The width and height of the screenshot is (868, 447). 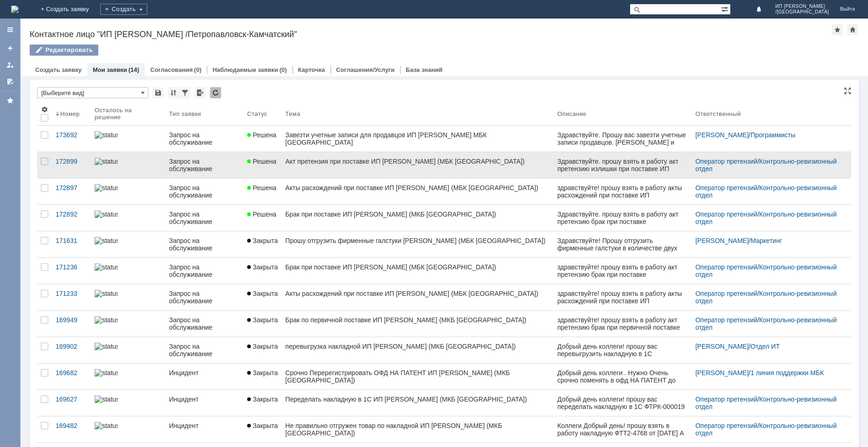 What do you see at coordinates (71, 135) in the screenshot?
I see `div: 173692` at bounding box center [71, 135].